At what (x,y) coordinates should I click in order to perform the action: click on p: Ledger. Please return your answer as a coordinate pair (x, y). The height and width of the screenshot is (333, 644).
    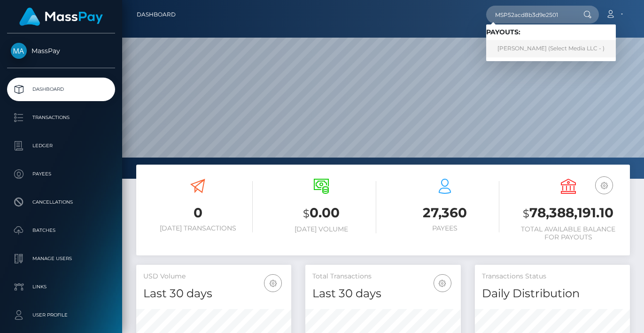
    Looking at the image, I should click on (62, 146).